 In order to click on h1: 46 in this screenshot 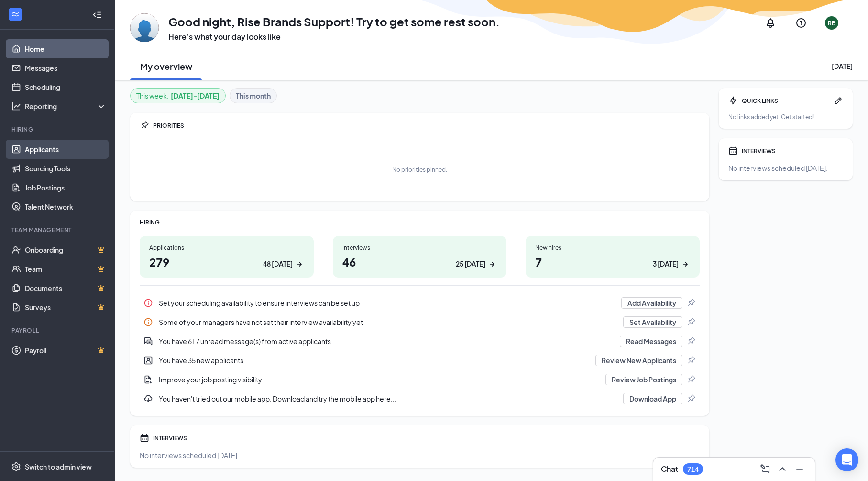, I will do `click(420, 262)`.